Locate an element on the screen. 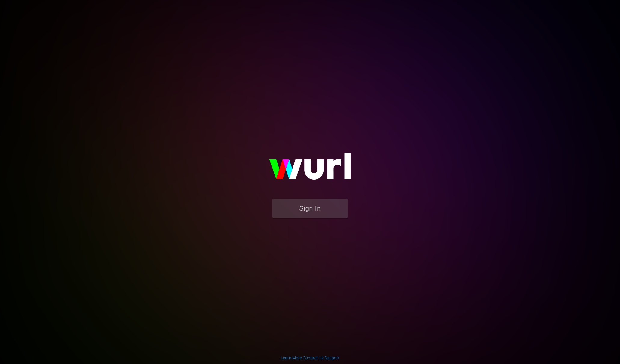 The height and width of the screenshot is (364, 620). a: Contact Us is located at coordinates (313, 357).